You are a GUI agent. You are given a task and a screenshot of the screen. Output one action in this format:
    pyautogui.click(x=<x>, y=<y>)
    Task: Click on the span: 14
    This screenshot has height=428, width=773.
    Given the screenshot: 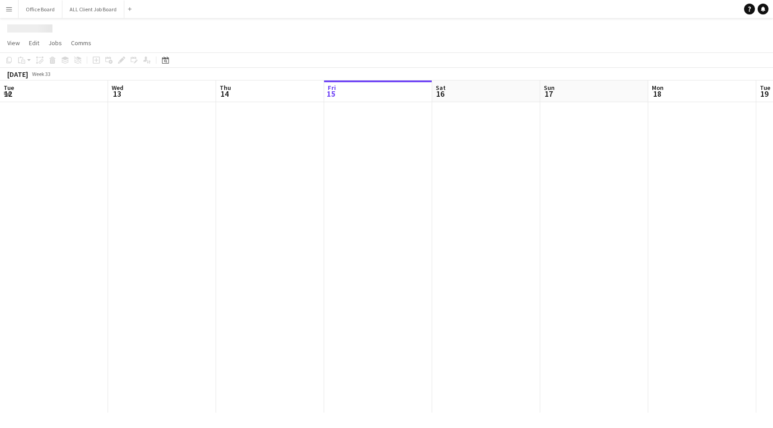 What is the action you would take?
    pyautogui.click(x=225, y=94)
    